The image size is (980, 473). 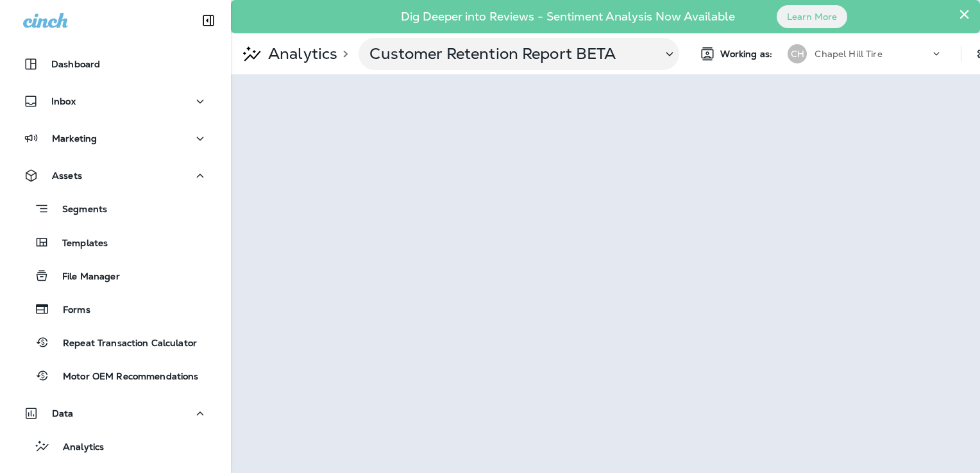 I want to click on button: Learn More, so click(x=812, y=17).